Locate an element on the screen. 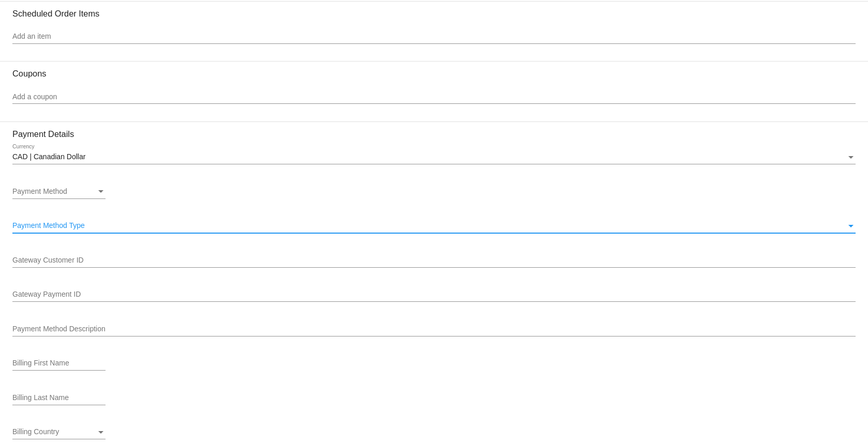 The width and height of the screenshot is (868, 444). span: Billing Country is located at coordinates (36, 431).